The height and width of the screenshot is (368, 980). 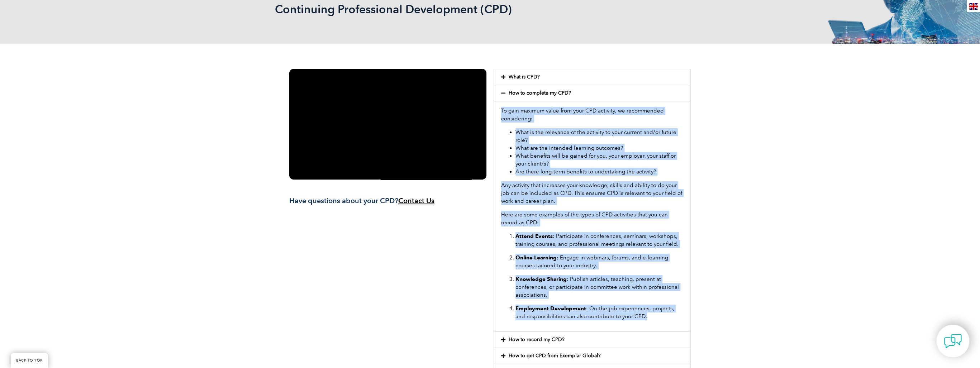 I want to click on strong: Attend Events, so click(x=534, y=236).